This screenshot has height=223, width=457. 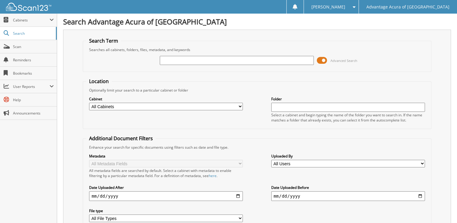 What do you see at coordinates (257, 147) in the screenshot?
I see `div: Enhance your search for specific documents using filters such as date and file type.` at bounding box center [257, 147].